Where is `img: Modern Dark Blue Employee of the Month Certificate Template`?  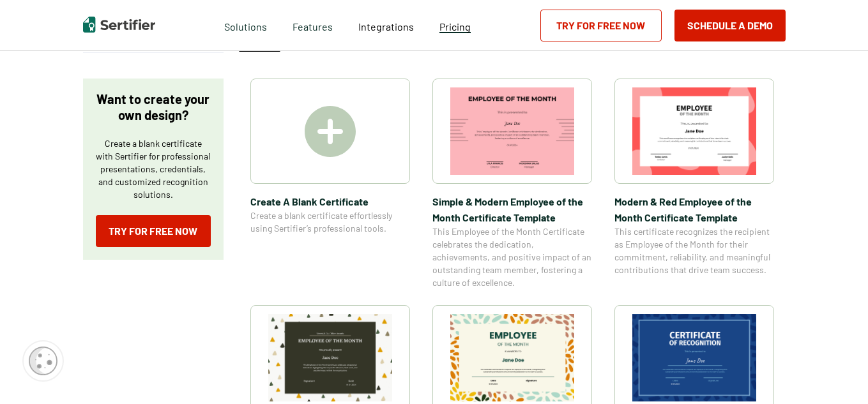
img: Modern Dark Blue Employee of the Month Certificate Template is located at coordinates (694, 357).